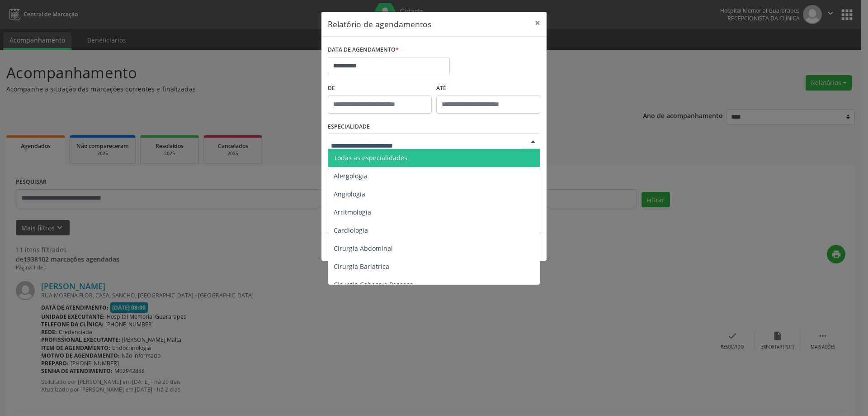 Image resolution: width=868 pixels, height=416 pixels. I want to click on label: ESPECIALIDADE, so click(349, 127).